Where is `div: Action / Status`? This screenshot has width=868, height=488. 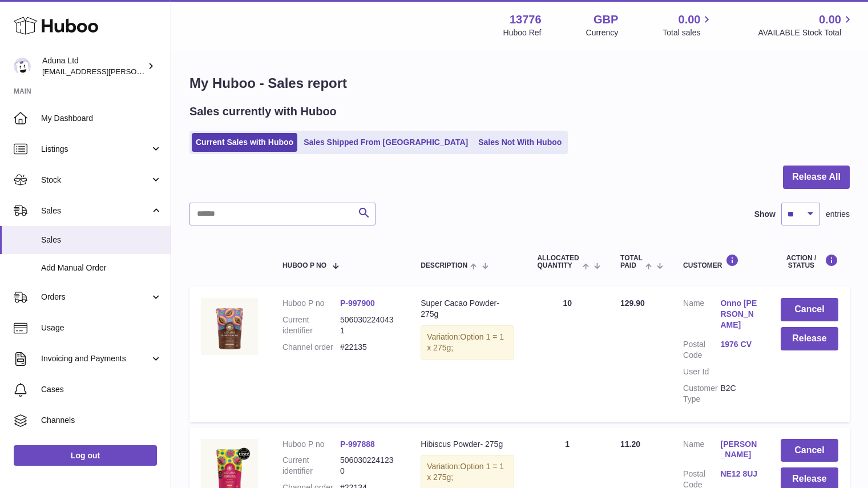
div: Action / Status is located at coordinates (810, 261).